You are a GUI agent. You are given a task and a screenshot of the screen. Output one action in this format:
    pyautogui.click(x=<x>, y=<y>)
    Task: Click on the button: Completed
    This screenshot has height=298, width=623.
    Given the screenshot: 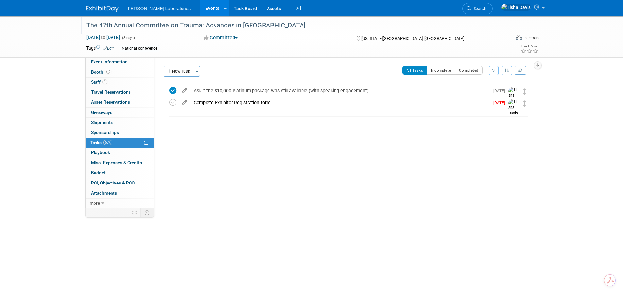 What is the action you would take?
    pyautogui.click(x=468, y=70)
    